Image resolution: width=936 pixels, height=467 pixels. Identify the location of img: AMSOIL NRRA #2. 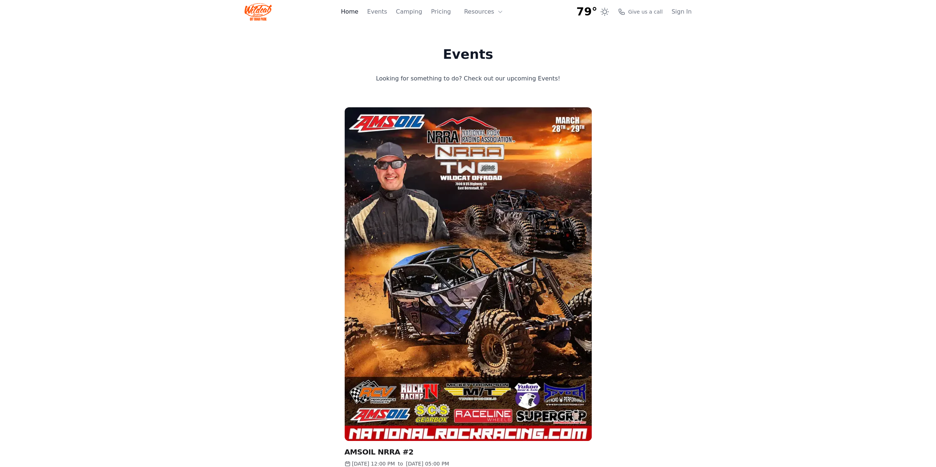
(468, 274).